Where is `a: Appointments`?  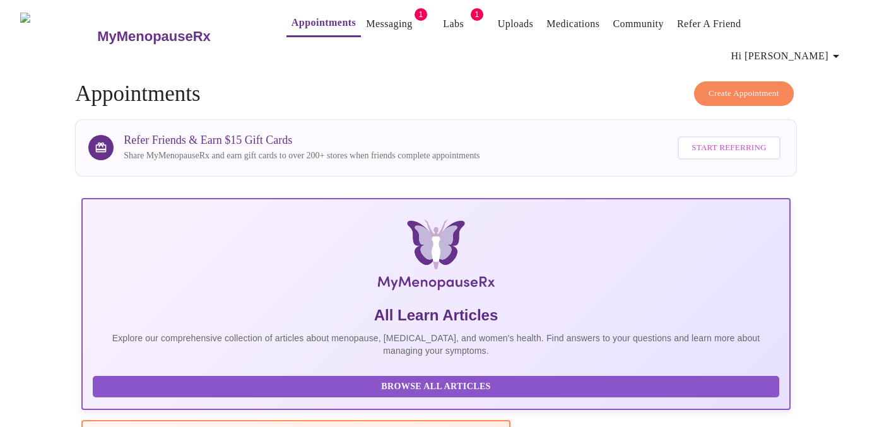
a: Appointments is located at coordinates (324, 23).